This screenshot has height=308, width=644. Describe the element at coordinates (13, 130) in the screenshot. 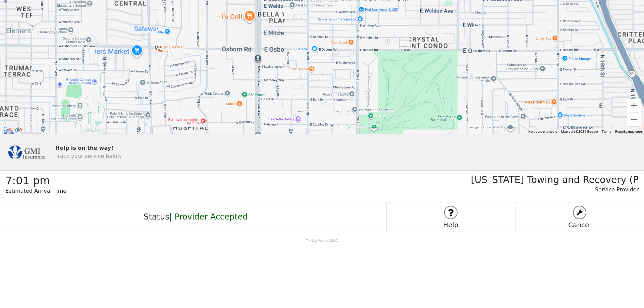

I see `img: Google` at that location.